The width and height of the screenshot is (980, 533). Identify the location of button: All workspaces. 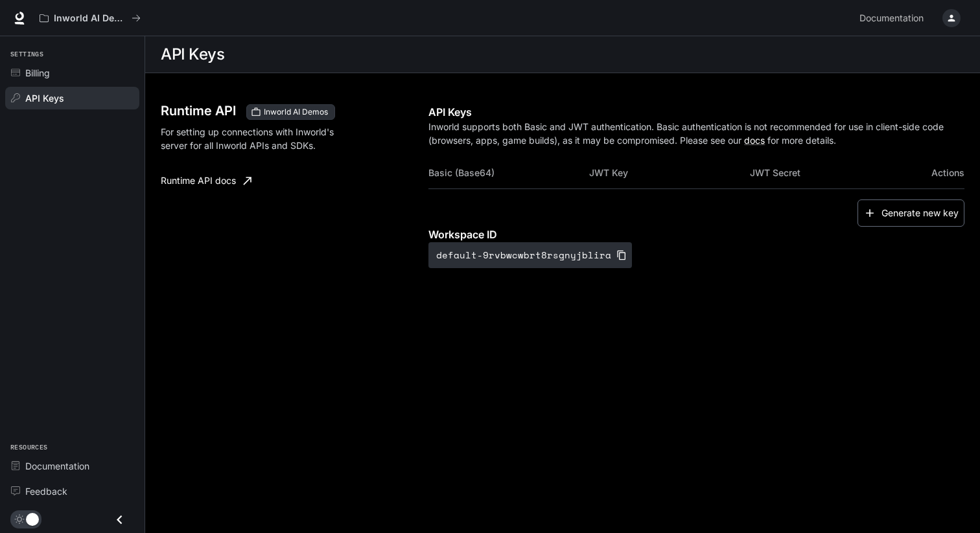
(90, 18).